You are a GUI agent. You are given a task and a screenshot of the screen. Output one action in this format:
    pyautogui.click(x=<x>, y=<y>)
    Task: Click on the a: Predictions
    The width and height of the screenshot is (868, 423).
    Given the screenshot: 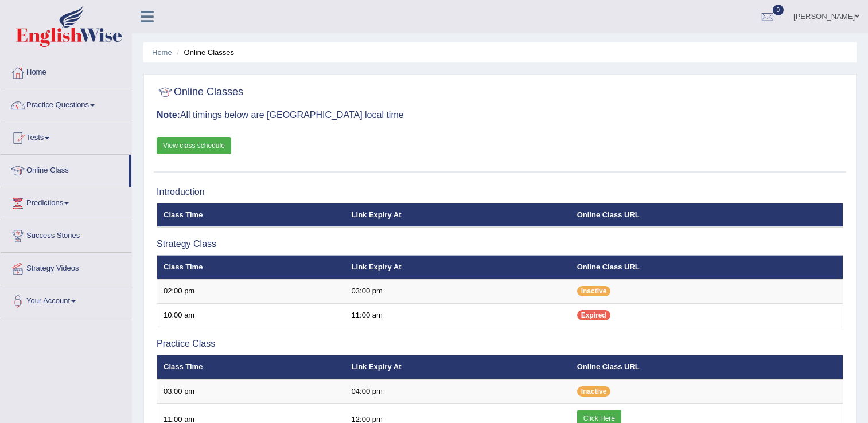 What is the action you would take?
    pyautogui.click(x=66, y=202)
    